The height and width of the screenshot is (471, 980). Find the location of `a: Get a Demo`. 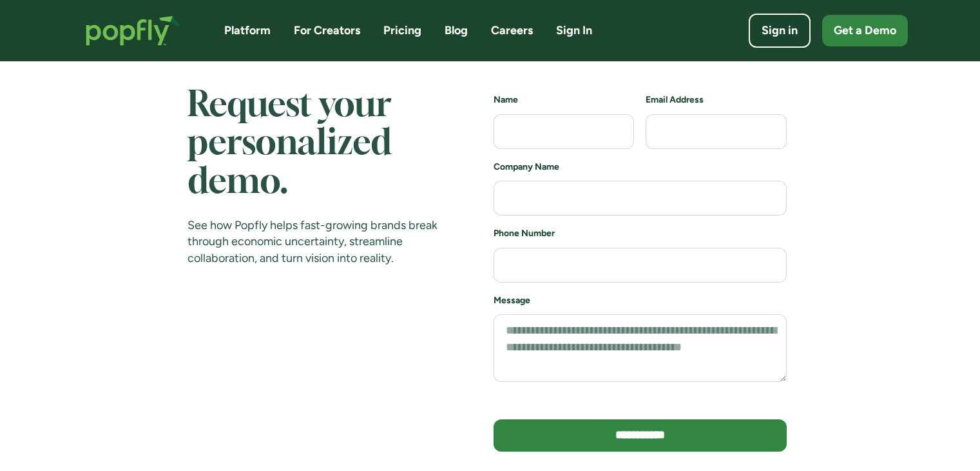

a: Get a Demo is located at coordinates (865, 30).